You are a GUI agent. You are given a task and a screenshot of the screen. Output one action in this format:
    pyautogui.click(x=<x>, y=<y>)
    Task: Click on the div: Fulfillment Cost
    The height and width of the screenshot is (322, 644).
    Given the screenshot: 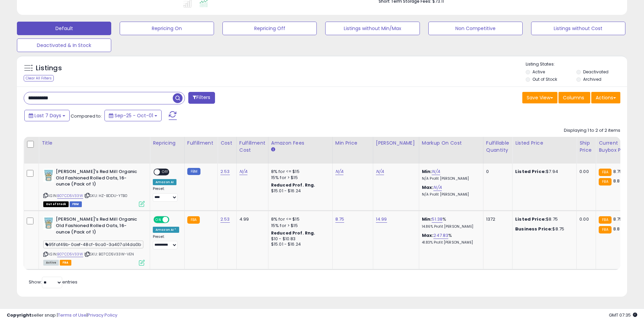 What is the action you would take?
    pyautogui.click(x=252, y=147)
    